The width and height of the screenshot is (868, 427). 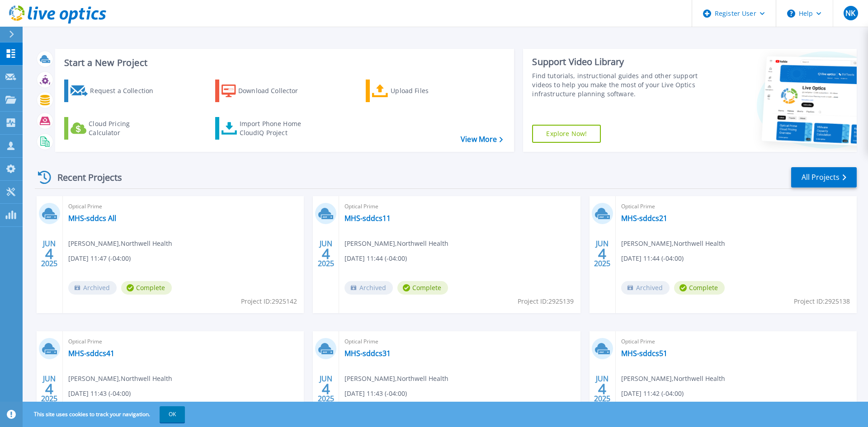 What do you see at coordinates (824, 177) in the screenshot?
I see `a: All Projects` at bounding box center [824, 177].